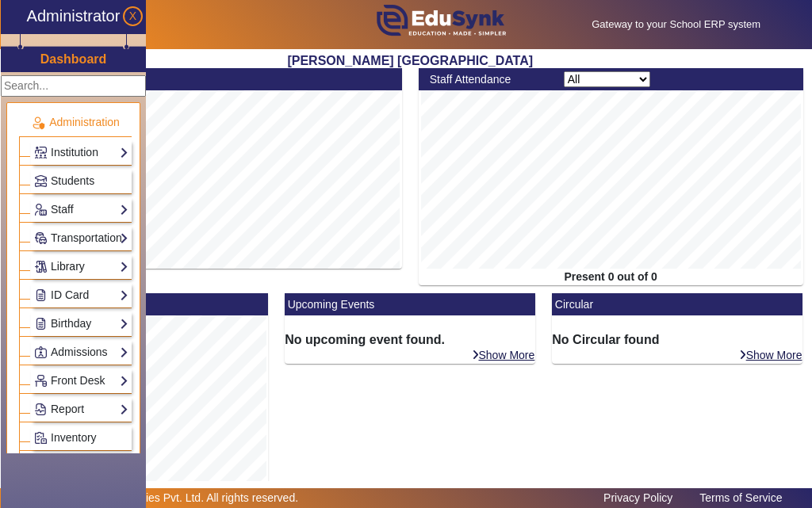 The image size is (812, 508). I want to click on h6: No Circular found, so click(677, 340).